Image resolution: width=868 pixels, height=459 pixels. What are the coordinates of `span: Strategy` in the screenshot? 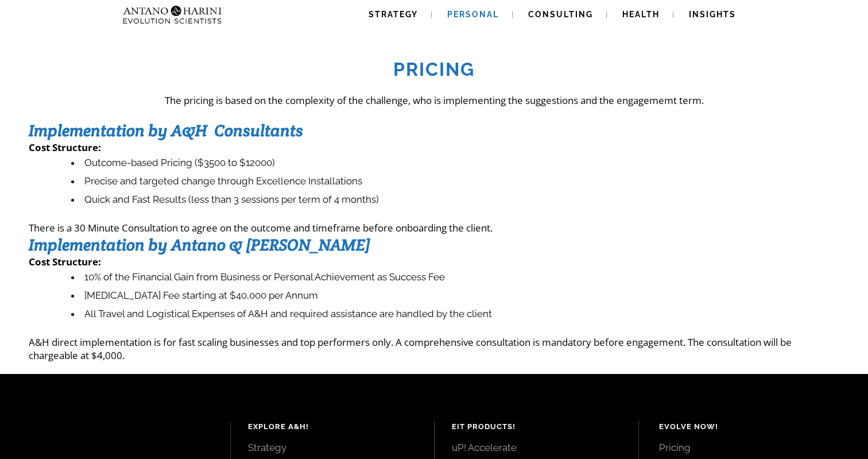 It's located at (393, 14).